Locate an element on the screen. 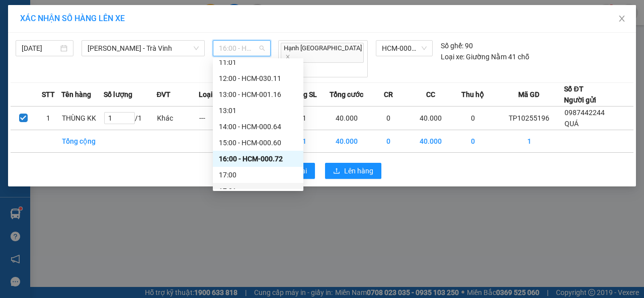 The width and height of the screenshot is (644, 298). span: CC is located at coordinates (431, 94).